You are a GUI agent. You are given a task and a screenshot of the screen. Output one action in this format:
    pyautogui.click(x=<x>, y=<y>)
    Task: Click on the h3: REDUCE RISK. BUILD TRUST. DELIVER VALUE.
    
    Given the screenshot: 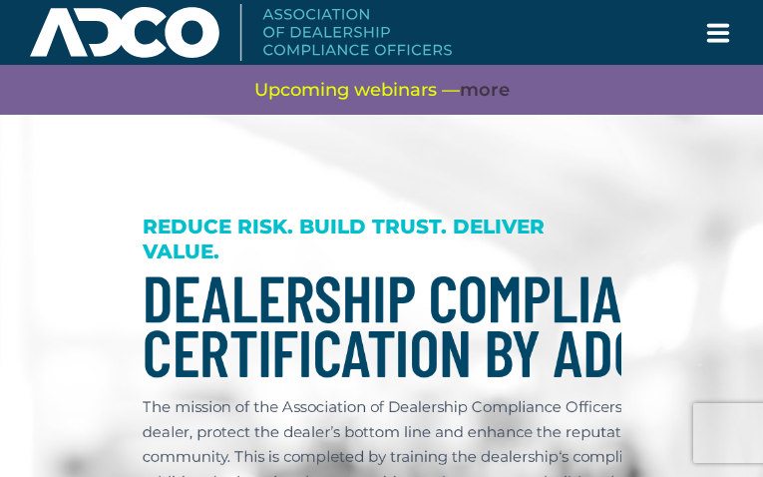 What is the action you would take?
    pyautogui.click(x=382, y=239)
    